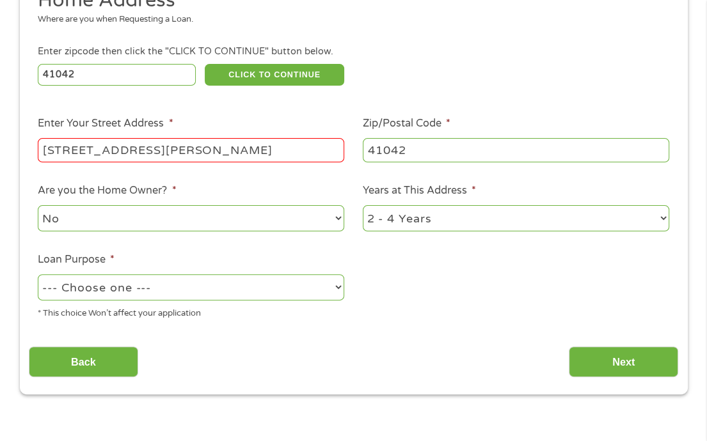 This screenshot has width=707, height=441. What do you see at coordinates (406, 123) in the screenshot?
I see `label: Zip/Postal Code` at bounding box center [406, 123].